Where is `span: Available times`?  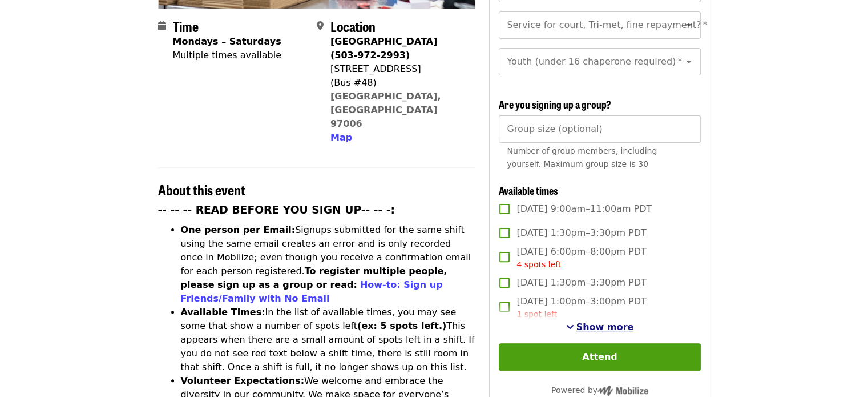
span: Available times is located at coordinates (528, 191).